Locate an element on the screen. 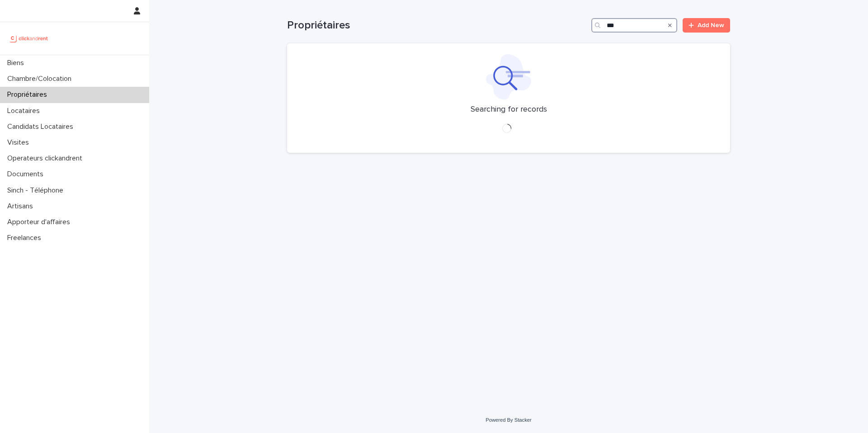 The image size is (868, 433). p: Sinch - Téléphone is located at coordinates (37, 191).